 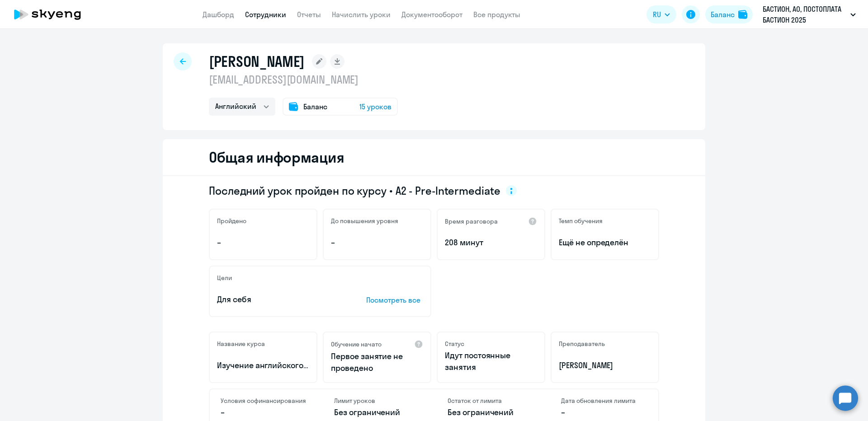 What do you see at coordinates (809, 14) in the screenshot?
I see `button: БАСТИОН, АО, ПОСТОПЛАТА БАСТИОН 2025` at bounding box center [809, 14].